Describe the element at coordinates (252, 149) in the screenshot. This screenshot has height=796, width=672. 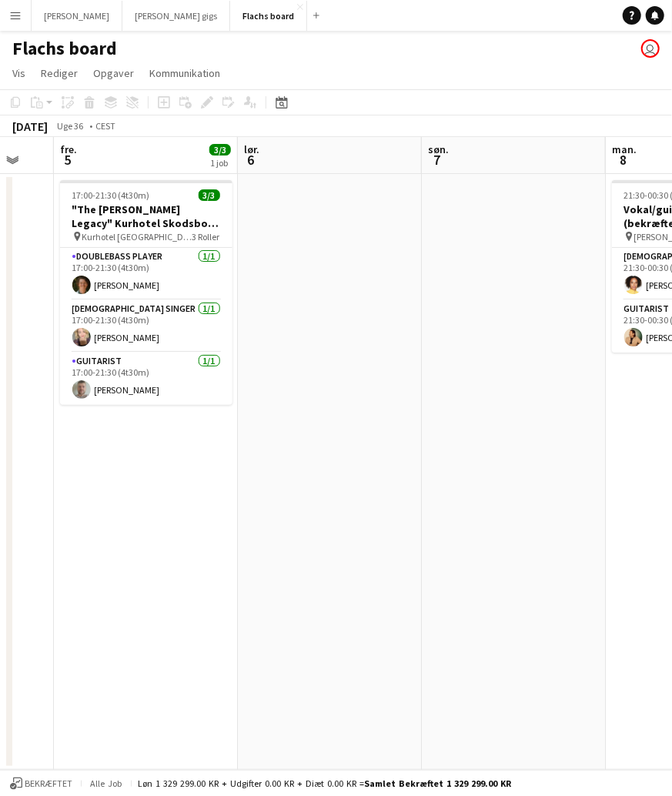
I see `span: lør.` at that location.